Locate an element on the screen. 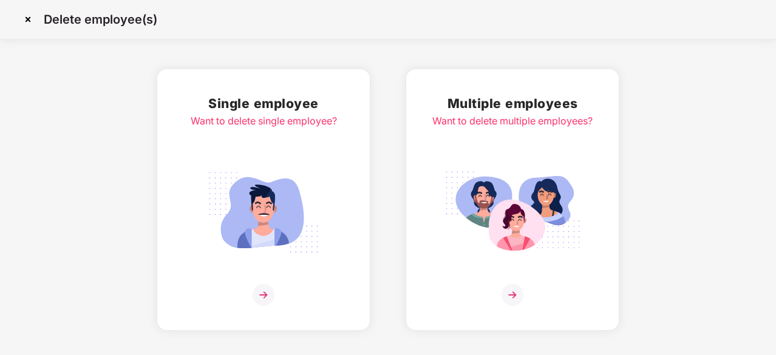 The image size is (776, 355). img: svg+xml;base64,PHN2ZyBpZD0iQ3Jvc3MtMzJ4MzIiIHhtbG5zPSJodHRwOi8vd3d3LnczLm9yZy8yMDAwL3N2ZyIgd2lkdG... is located at coordinates (28, 19).